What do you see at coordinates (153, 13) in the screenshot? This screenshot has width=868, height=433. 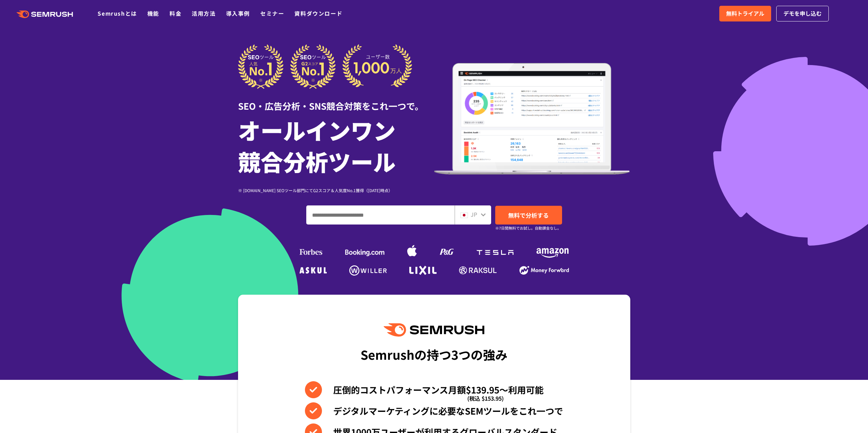 I see `a: 機能` at bounding box center [153, 13].